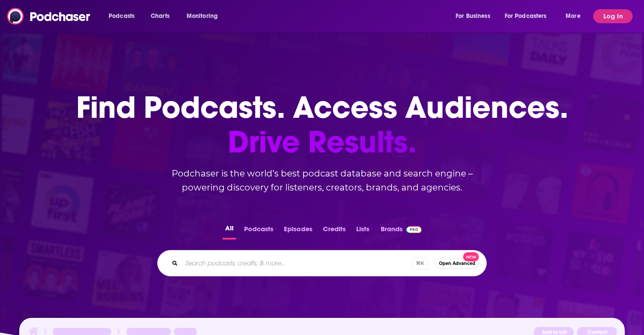  Describe the element at coordinates (457, 263) in the screenshot. I see `button: Open AdvancedNew` at that location.